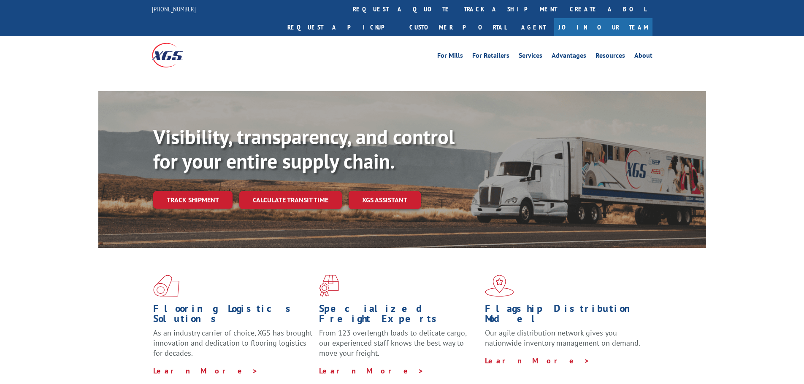  Describe the element at coordinates (643, 57) in the screenshot. I see `a: About` at that location.